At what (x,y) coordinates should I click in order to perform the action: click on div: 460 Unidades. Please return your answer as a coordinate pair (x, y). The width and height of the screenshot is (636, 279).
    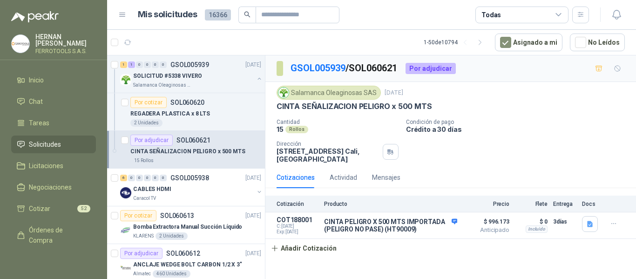
    Looking at the image, I should click on (171, 274).